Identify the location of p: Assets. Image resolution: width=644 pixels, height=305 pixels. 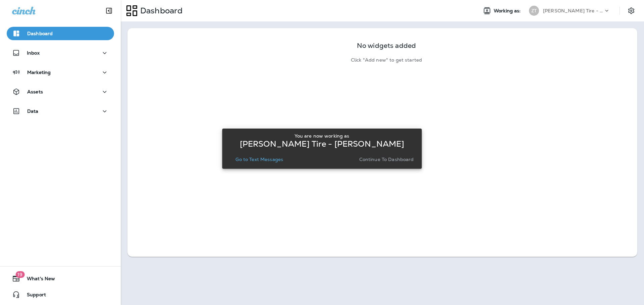
(35, 92).